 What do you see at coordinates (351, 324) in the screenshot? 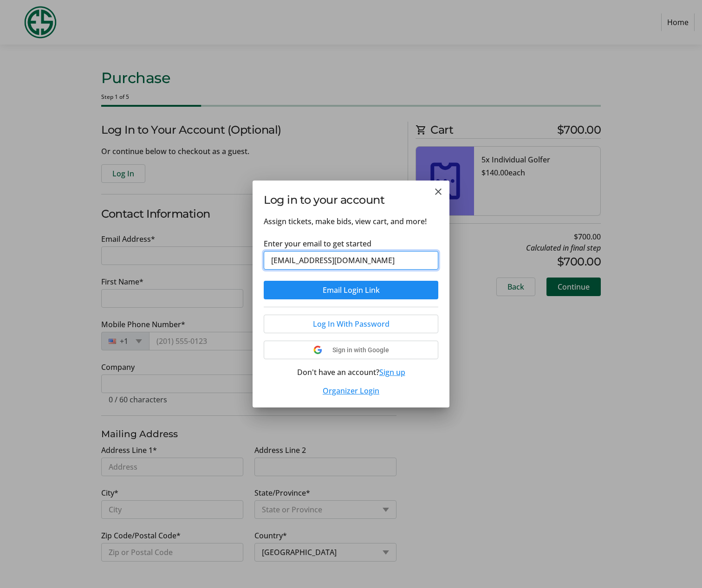
I see `span: Log In With Password` at bounding box center [351, 324].